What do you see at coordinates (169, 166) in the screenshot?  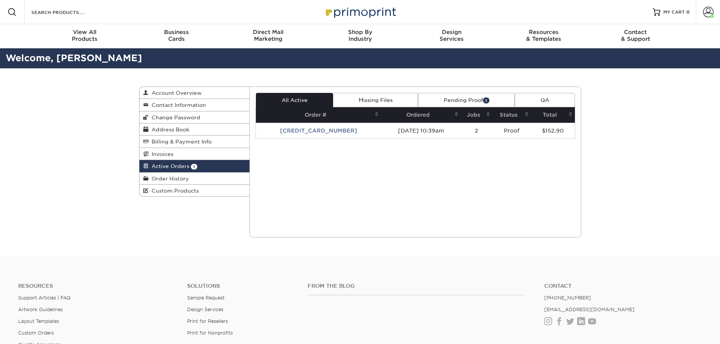 I see `span: Active Orders` at bounding box center [169, 166].